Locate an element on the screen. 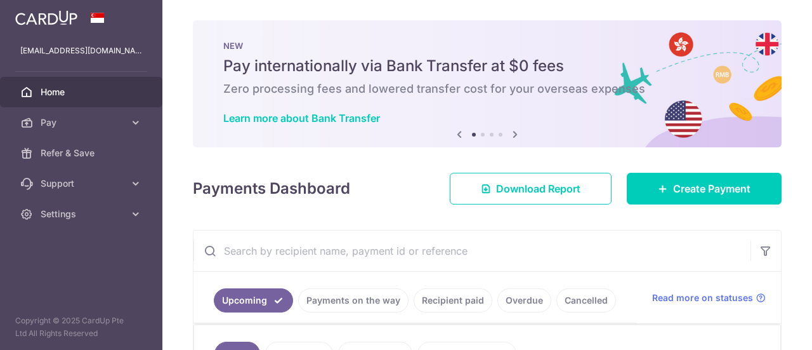 The height and width of the screenshot is (350, 812). h4: Payments Dashboard is located at coordinates (272, 188).